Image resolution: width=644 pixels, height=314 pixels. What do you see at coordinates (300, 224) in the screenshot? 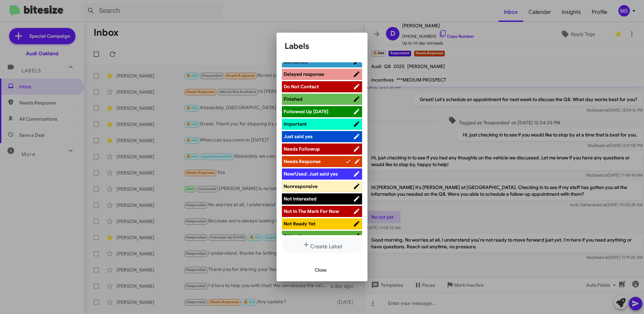
I see `span: Not Ready Yet` at bounding box center [300, 224].